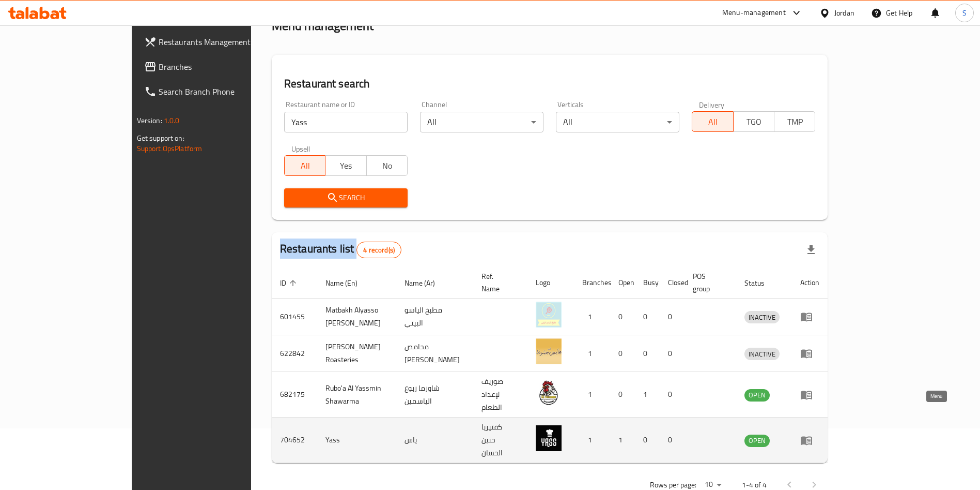  I want to click on label: Delivery, so click(712, 105).